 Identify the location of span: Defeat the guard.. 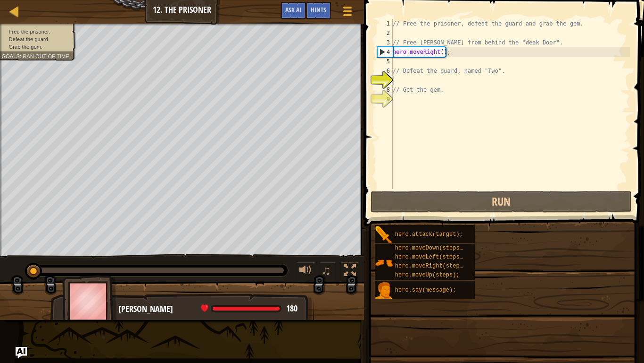
(29, 38).